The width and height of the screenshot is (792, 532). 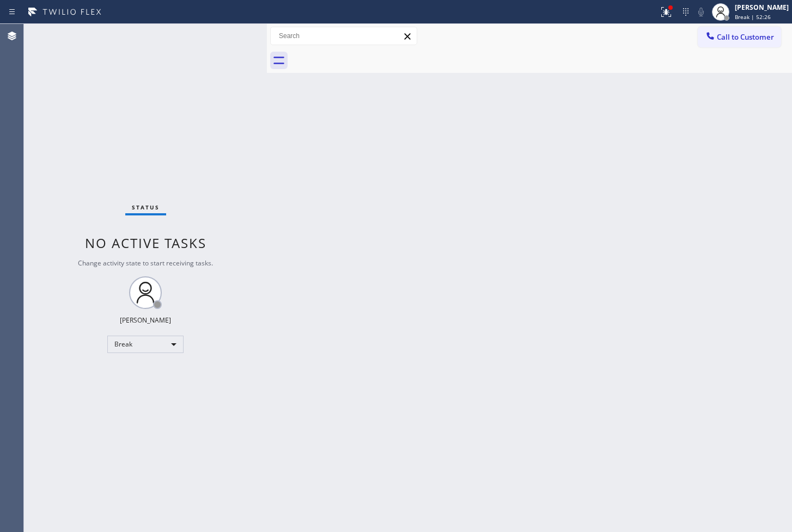 I want to click on span: No active tasks, so click(x=146, y=242).